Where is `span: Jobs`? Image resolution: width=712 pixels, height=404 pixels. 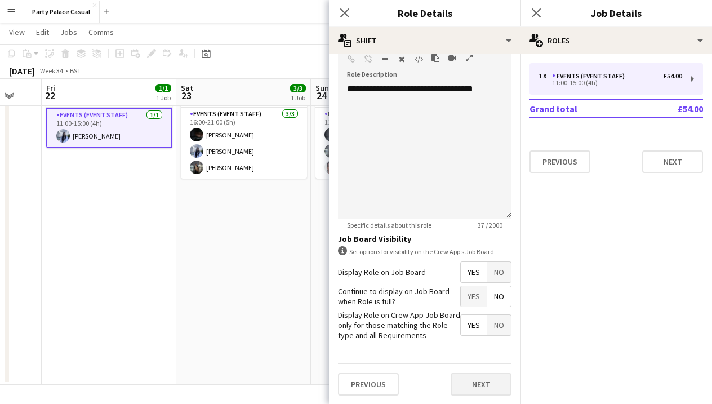
span: Jobs is located at coordinates (69, 32).